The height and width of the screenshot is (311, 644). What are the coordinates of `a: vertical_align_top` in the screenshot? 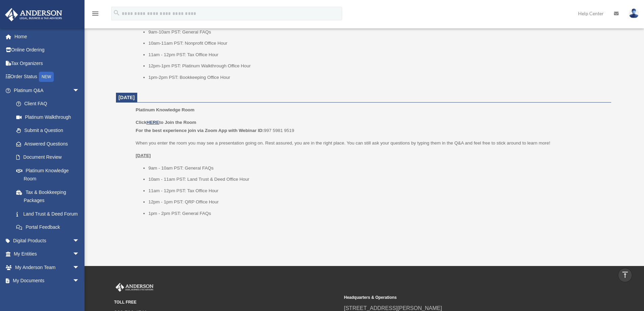 It's located at (625, 275).